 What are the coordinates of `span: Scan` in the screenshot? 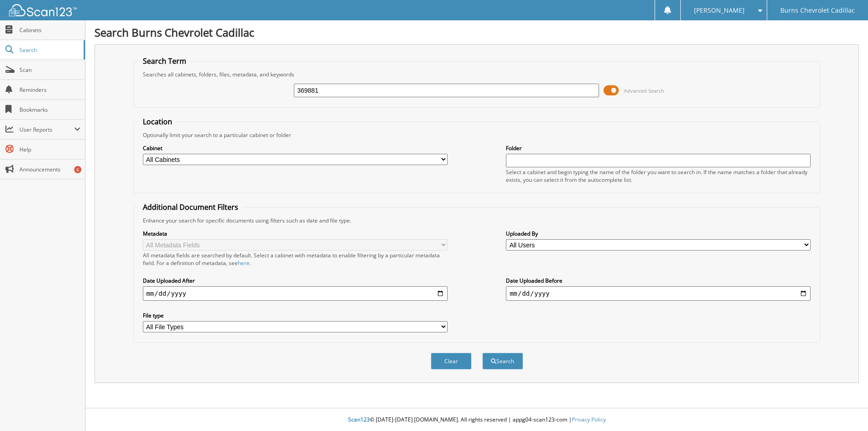 It's located at (50, 69).